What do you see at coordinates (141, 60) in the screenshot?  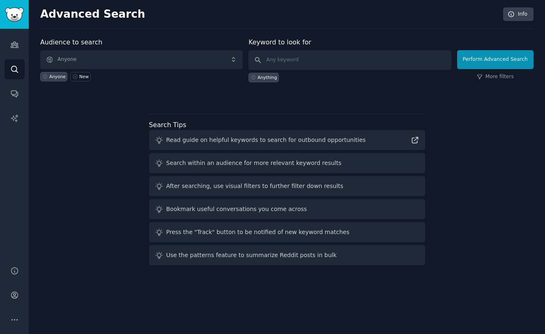 I see `span: Anyone` at bounding box center [141, 60].